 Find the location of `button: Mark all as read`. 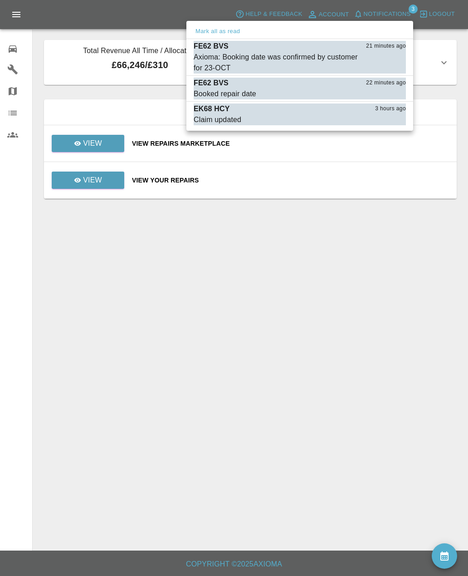

button: Mark all as read is located at coordinates (218, 31).